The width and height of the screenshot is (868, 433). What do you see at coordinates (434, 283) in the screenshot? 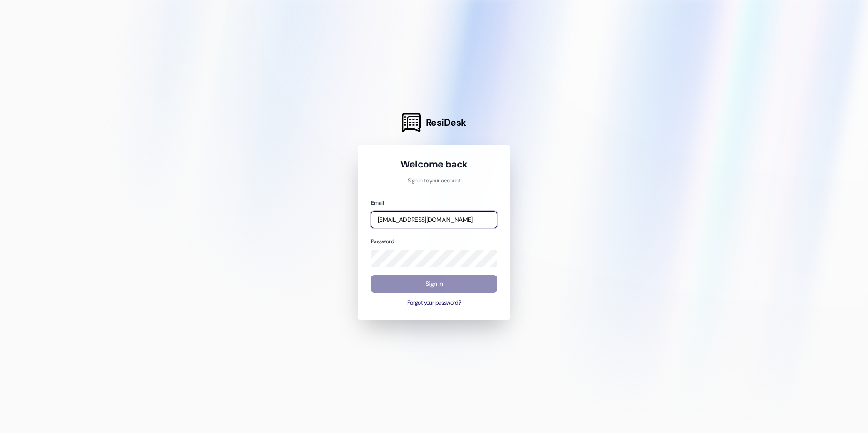
I see `button: Sign In` at bounding box center [434, 283].